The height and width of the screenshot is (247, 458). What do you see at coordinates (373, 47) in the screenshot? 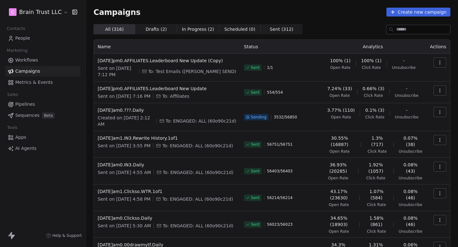
I see `th: Analytics` at bounding box center [373, 47].